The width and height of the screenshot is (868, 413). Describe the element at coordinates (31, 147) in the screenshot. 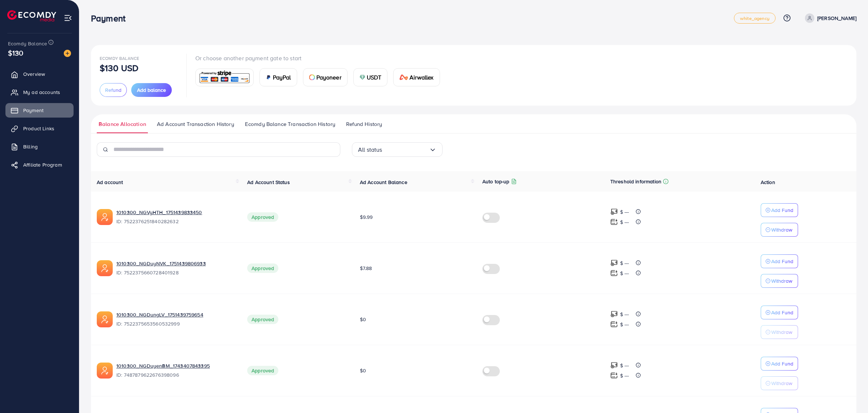

I see `span: Billing` at that location.